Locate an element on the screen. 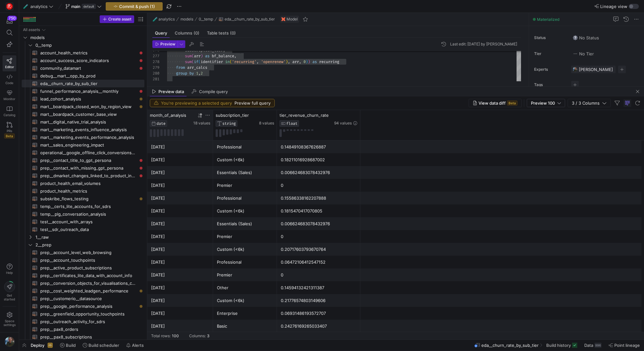  span: Editor is located at coordinates (10, 67).